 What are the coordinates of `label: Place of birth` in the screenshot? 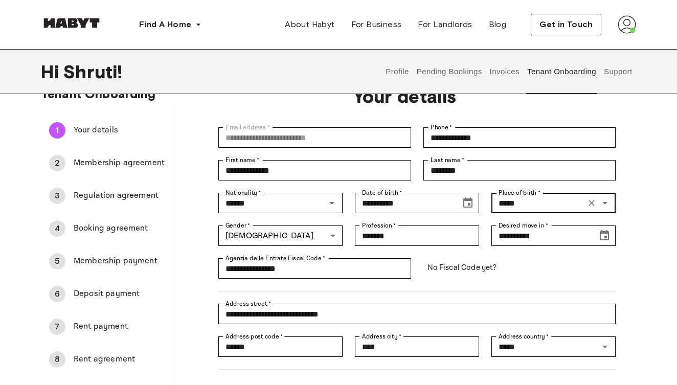 It's located at (519, 193).